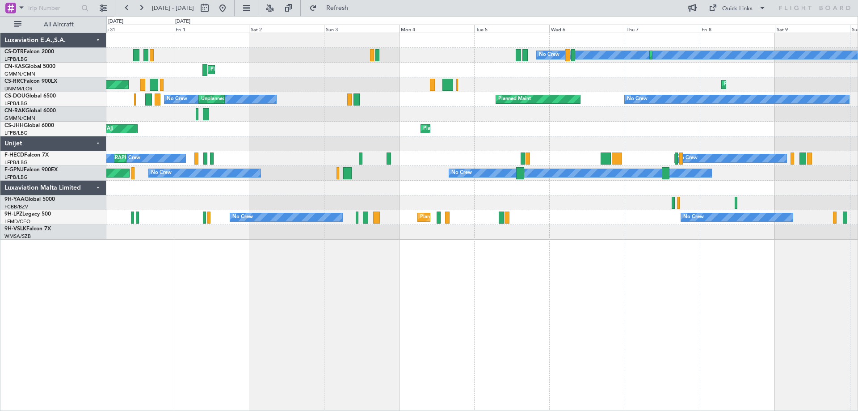  Describe the element at coordinates (29, 52) in the screenshot. I see `a: CS-DTRFalcon 2000` at that location.